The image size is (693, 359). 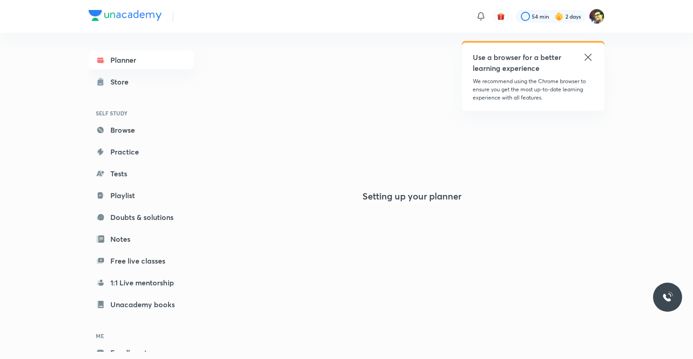 What do you see at coordinates (141, 217) in the screenshot?
I see `a: Doubts & solutions` at bounding box center [141, 217].